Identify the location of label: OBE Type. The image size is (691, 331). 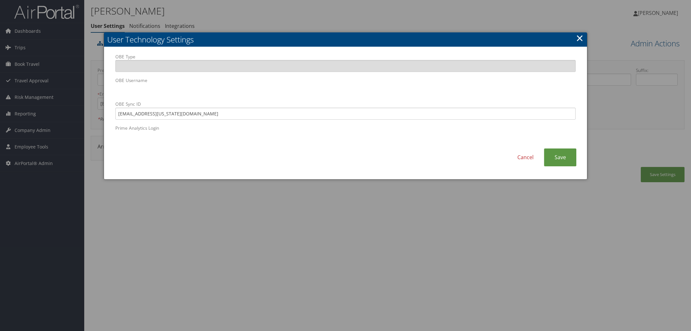
(346, 63).